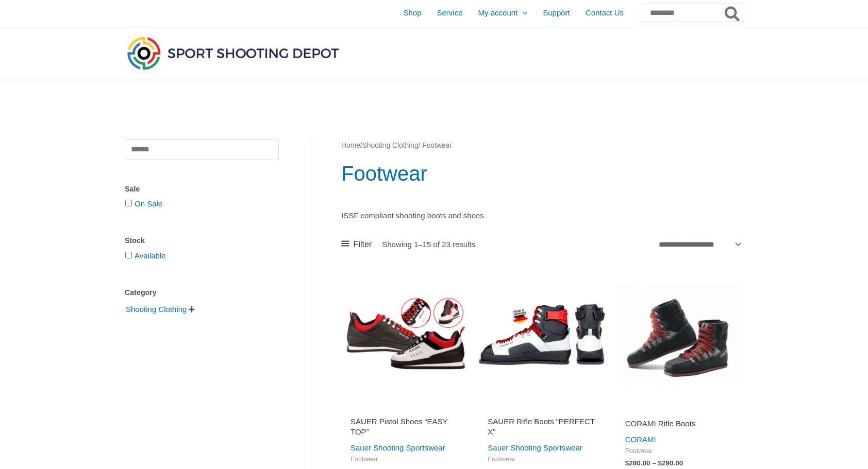 This screenshot has width=868, height=469. I want to click on input: On Sale, so click(128, 203).